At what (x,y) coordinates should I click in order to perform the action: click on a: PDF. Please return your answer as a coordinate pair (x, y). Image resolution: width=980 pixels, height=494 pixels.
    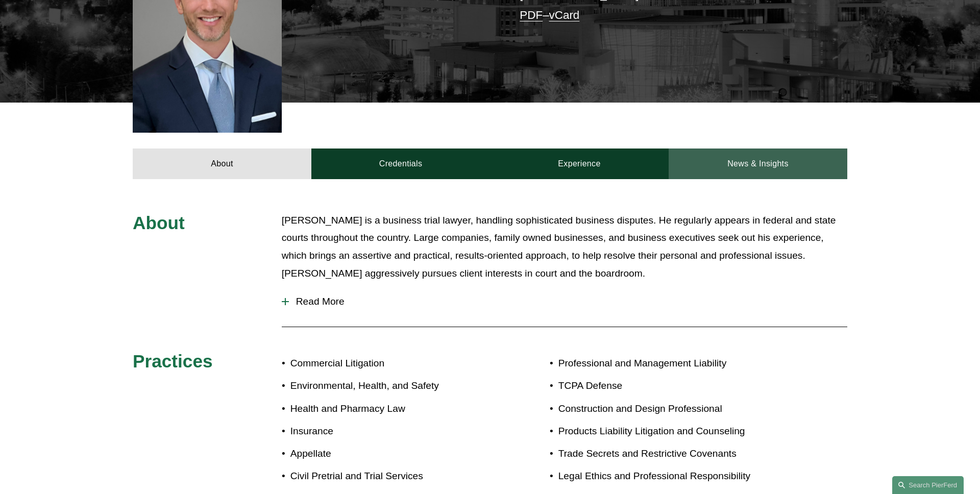
    Looking at the image, I should click on (531, 15).